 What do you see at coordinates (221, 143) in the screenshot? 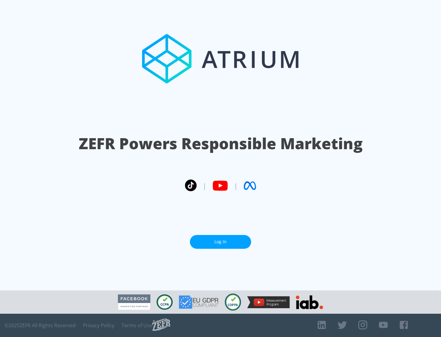
I see `h1: ZEFR Powers Responsible Marketing` at bounding box center [221, 143].